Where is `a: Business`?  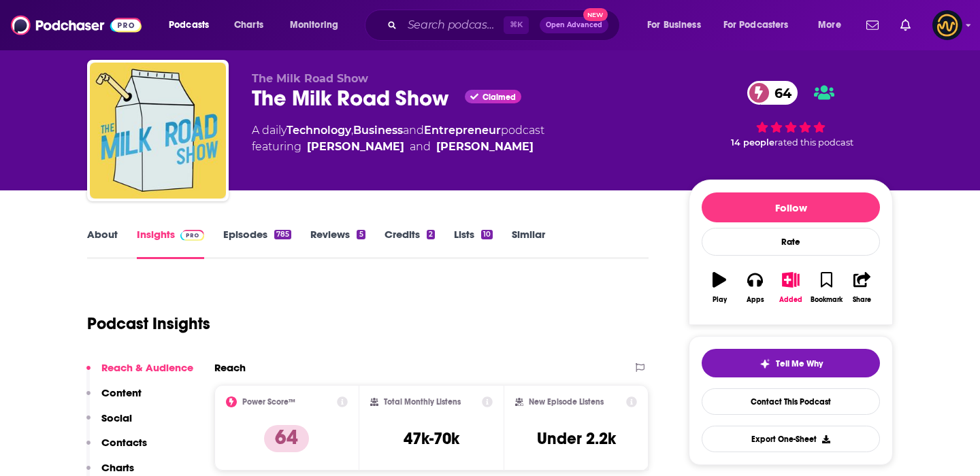 a: Business is located at coordinates (377, 130).